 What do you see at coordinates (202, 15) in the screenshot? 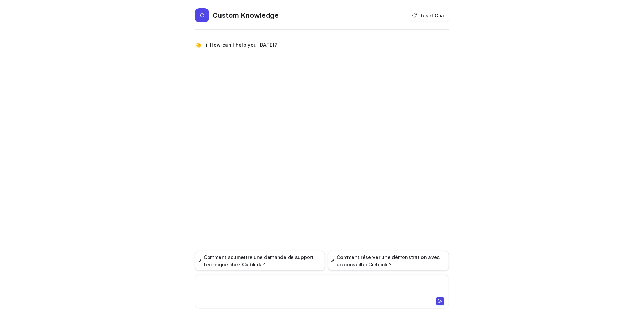
I see `span: C` at bounding box center [202, 15].